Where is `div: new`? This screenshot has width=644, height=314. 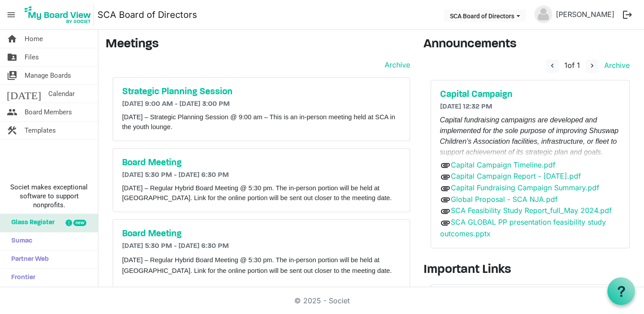
div: new is located at coordinates (80, 223).